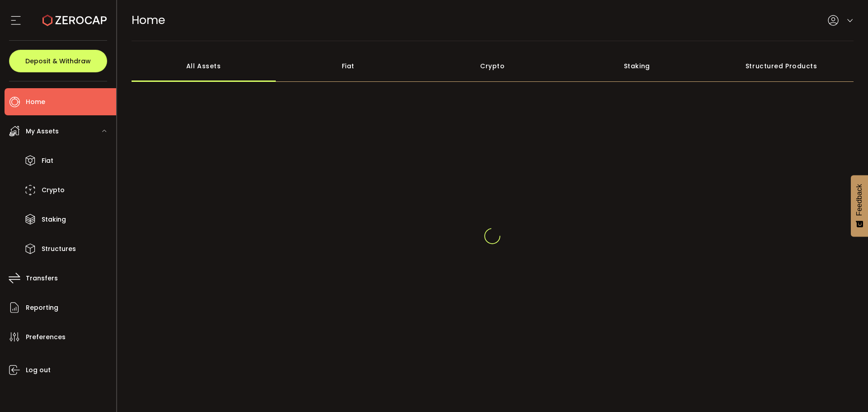 The height and width of the screenshot is (412, 868). What do you see at coordinates (859, 200) in the screenshot?
I see `span: Feedback` at bounding box center [859, 200].